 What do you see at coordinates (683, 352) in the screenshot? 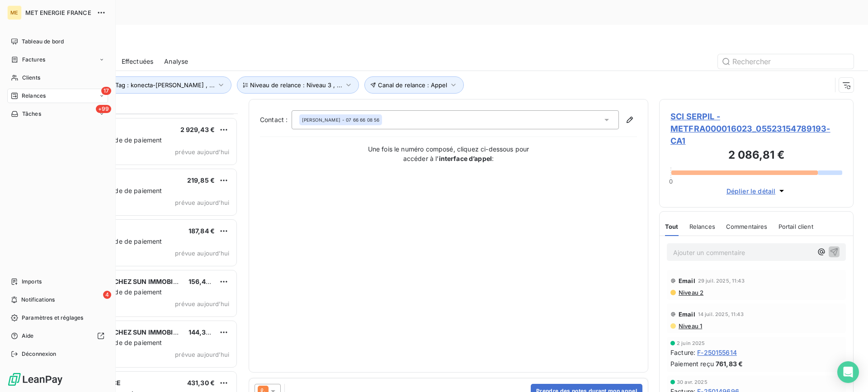
I see `span: Facture :` at bounding box center [683, 352].